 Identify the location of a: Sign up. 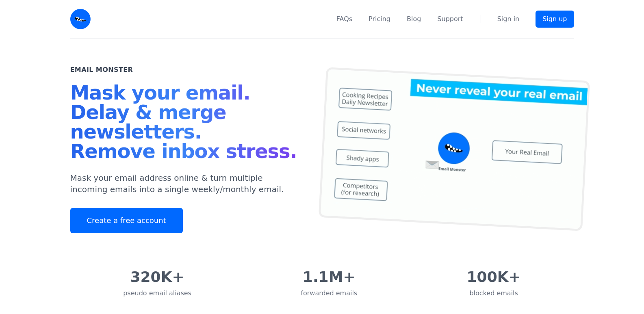
(555, 19).